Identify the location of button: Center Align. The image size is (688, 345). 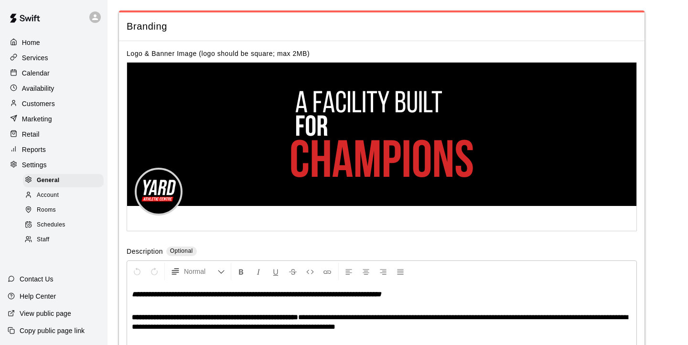
(366, 271).